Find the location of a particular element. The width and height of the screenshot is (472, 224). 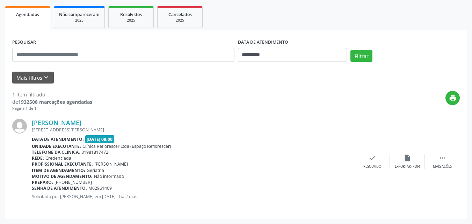

label: PESQUISAR is located at coordinates (24, 42).